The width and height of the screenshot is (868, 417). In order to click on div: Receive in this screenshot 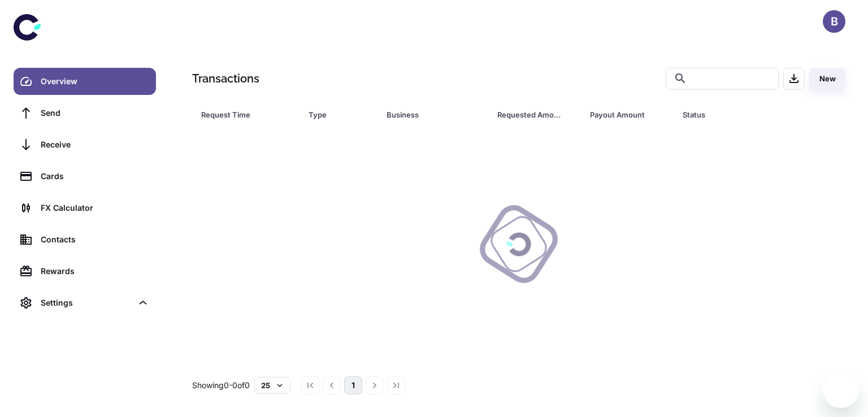, I will do `click(95, 145)`.